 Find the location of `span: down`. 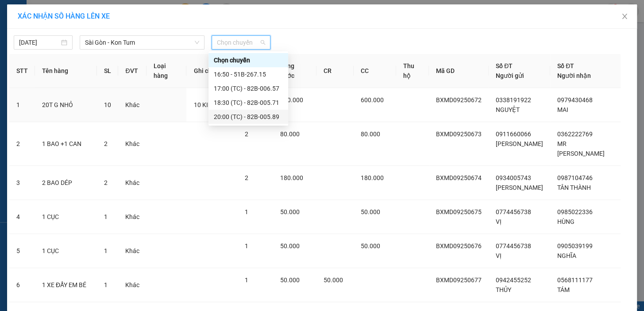

span: down is located at coordinates (197, 42).